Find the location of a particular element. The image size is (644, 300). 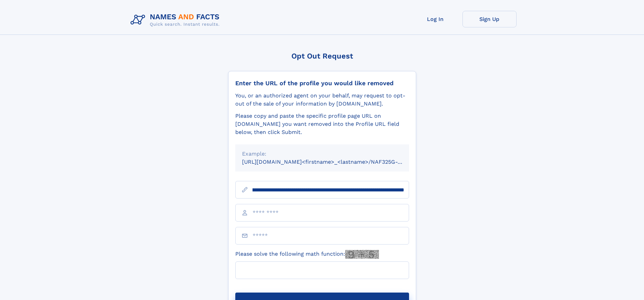

div: You, or an authorized agent on your behalf, may request to opt-out of the sale of your informatio... is located at coordinates (322, 100).